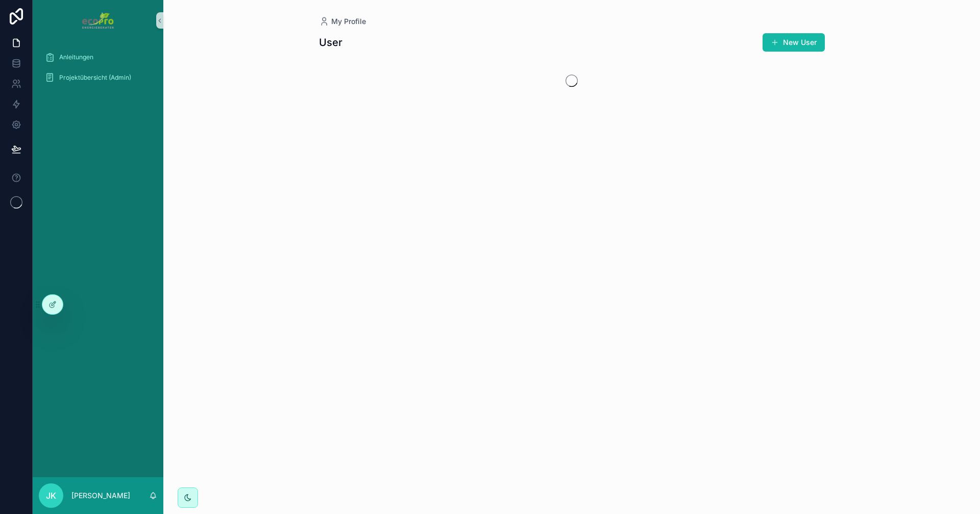 This screenshot has width=980, height=514. What do you see at coordinates (331, 42) in the screenshot?
I see `h1: User` at bounding box center [331, 42].